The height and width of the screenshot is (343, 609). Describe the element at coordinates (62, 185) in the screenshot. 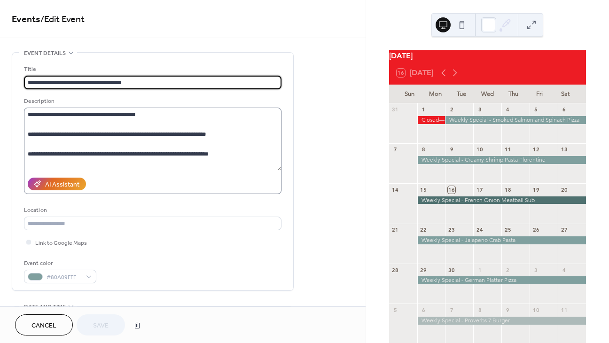

I see `div: AI Assistant` at that location.